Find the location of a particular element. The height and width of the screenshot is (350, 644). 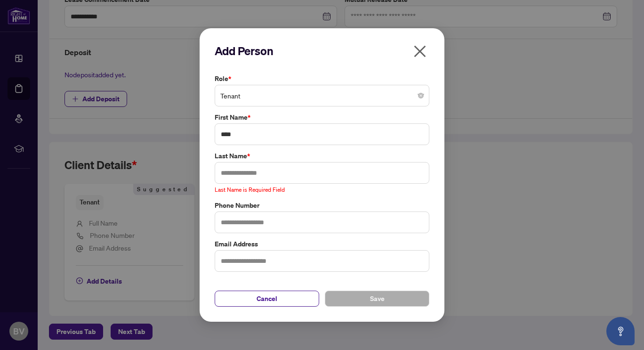

button: Cancel is located at coordinates (267, 299).